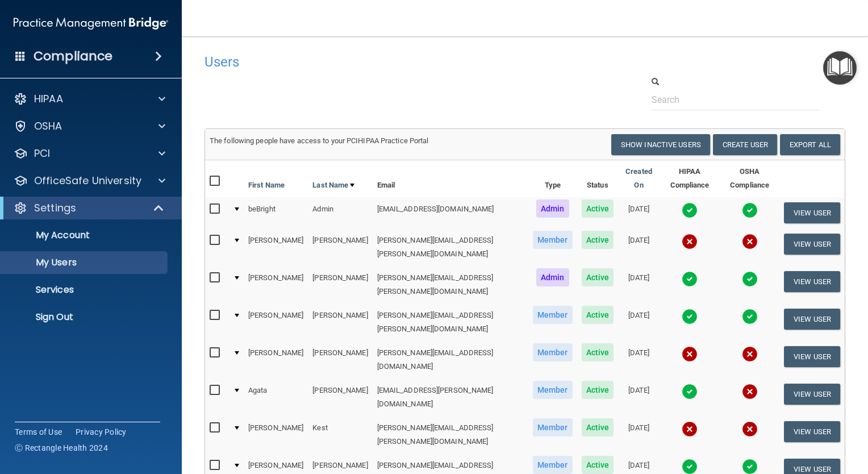 The image size is (868, 474). Describe the element at coordinates (89, 126) in the screenshot. I see `a: OSHA` at that location.